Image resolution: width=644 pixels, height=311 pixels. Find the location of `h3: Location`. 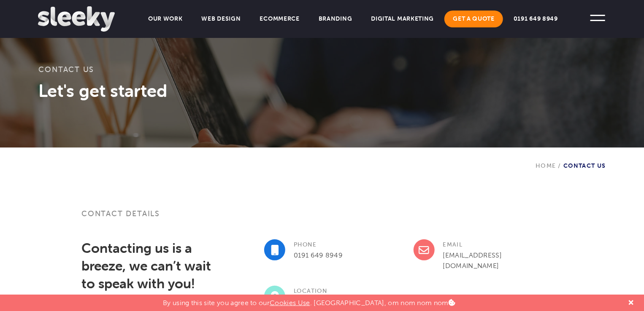

h3: Location is located at coordinates (331, 291).